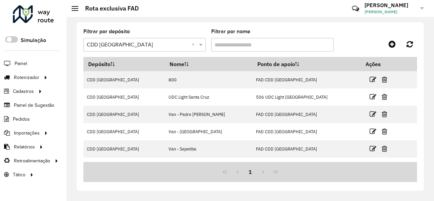 This screenshot has height=201, width=434. Describe the element at coordinates (306, 64) in the screenshot. I see `th: Ponto de apoio` at that location.